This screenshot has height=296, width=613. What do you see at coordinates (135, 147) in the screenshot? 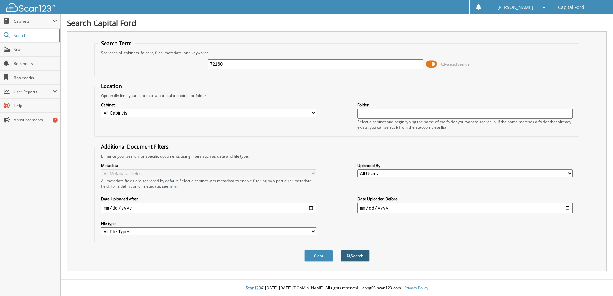
I see `legend: Additional Document Filters` at bounding box center [135, 147].